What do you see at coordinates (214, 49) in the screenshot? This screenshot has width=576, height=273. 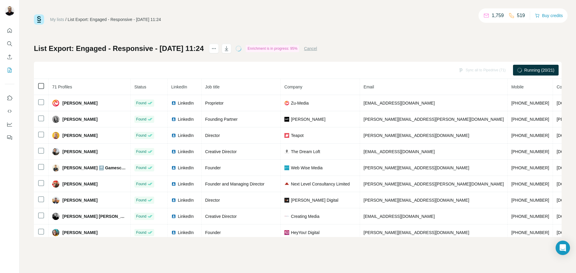 I see `button: actions` at bounding box center [214, 49].